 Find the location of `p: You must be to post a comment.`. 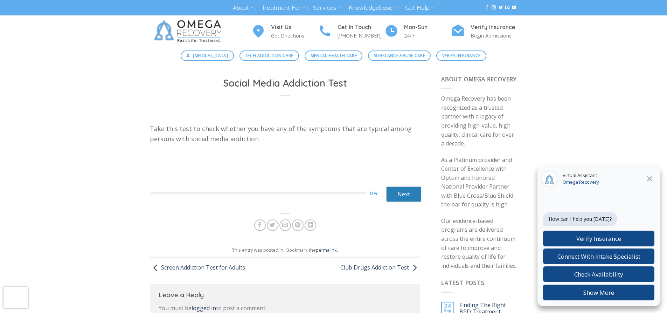

p: You must be to post a comment. is located at coordinates (285, 308).